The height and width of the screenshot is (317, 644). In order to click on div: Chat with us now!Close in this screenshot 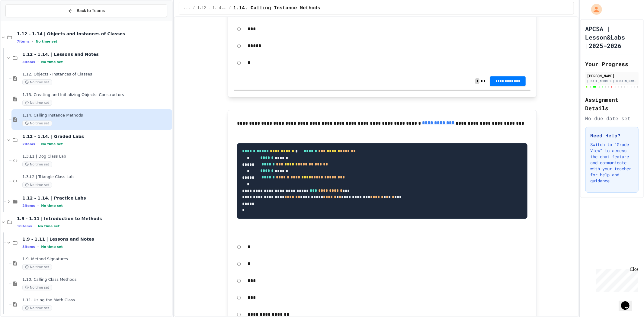, I will do `click(22, 21)`.